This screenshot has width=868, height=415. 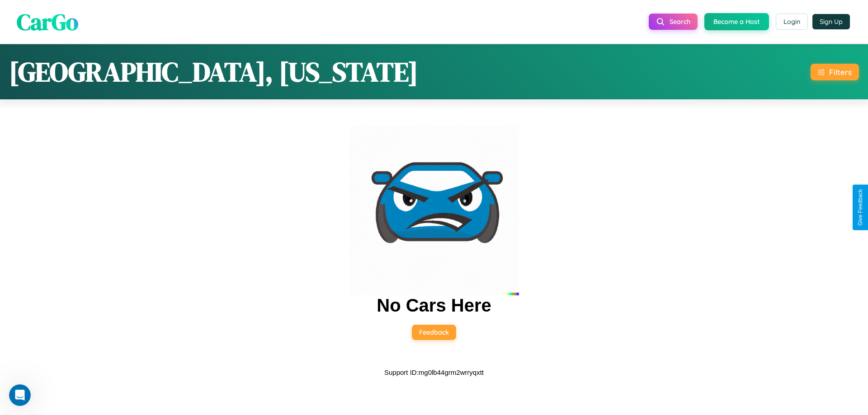 What do you see at coordinates (434, 211) in the screenshot?
I see `img: car` at bounding box center [434, 211].